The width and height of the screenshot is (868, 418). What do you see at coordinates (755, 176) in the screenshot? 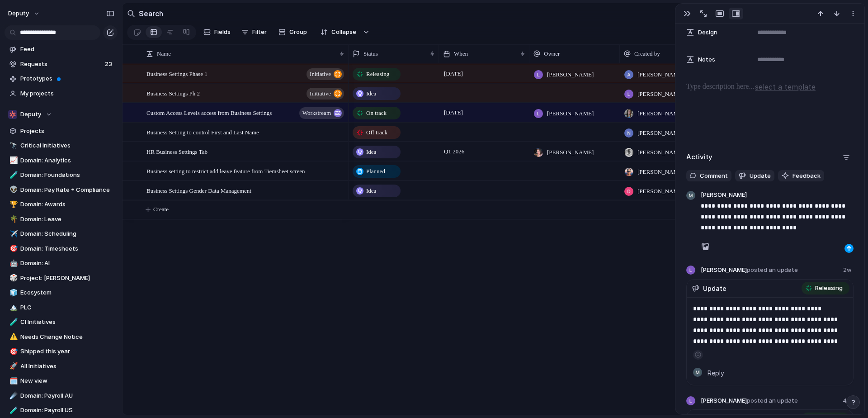
I see `button: Update` at bounding box center [755, 176].